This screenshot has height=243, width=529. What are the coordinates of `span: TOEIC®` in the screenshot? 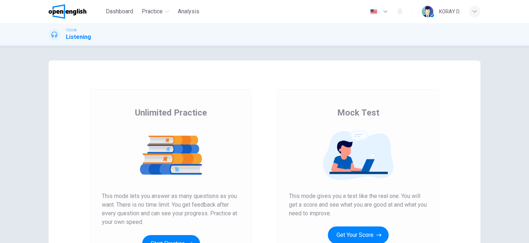 It's located at (71, 30).